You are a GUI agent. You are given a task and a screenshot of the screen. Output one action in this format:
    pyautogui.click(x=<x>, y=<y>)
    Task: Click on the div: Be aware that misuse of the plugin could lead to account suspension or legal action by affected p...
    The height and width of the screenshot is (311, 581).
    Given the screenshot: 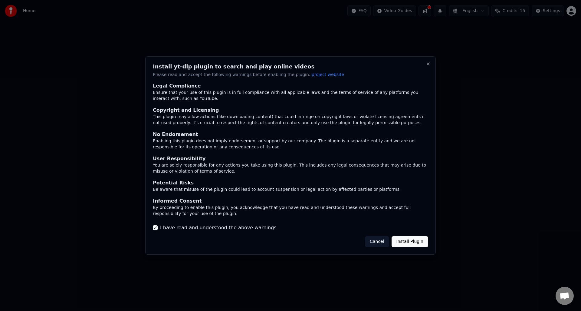 What is the action you would take?
    pyautogui.click(x=291, y=189)
    